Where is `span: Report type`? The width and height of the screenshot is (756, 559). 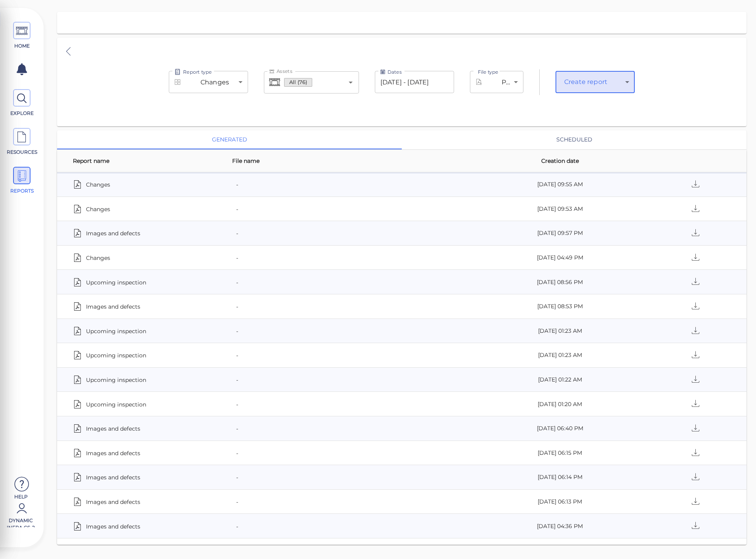
span: Report type is located at coordinates (197, 72).